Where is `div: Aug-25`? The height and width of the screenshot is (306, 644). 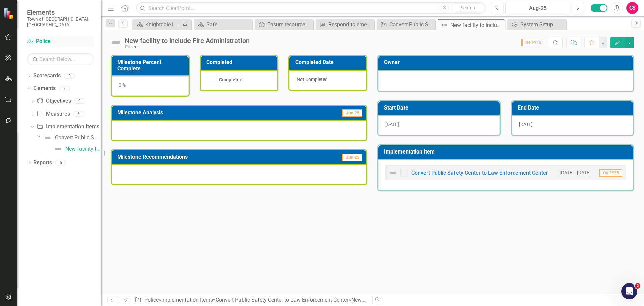 div: Aug-25 is located at coordinates (538, 8).